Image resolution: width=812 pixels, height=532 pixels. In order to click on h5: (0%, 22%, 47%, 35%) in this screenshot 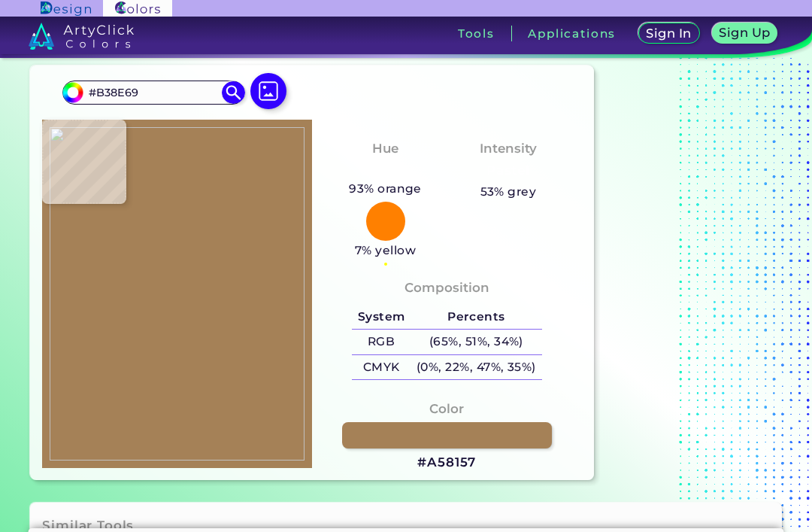, I will do `click(476, 367)`.